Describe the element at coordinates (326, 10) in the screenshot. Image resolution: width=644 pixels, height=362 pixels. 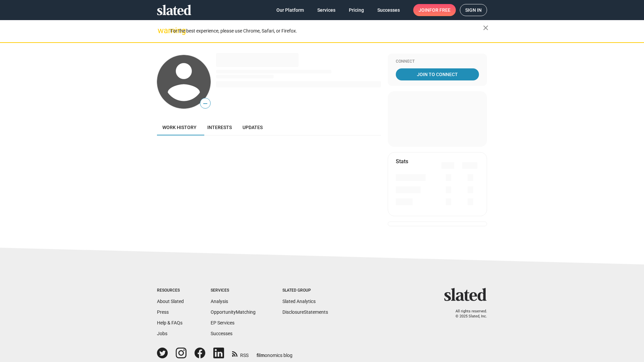
I see `span: Services` at that location.